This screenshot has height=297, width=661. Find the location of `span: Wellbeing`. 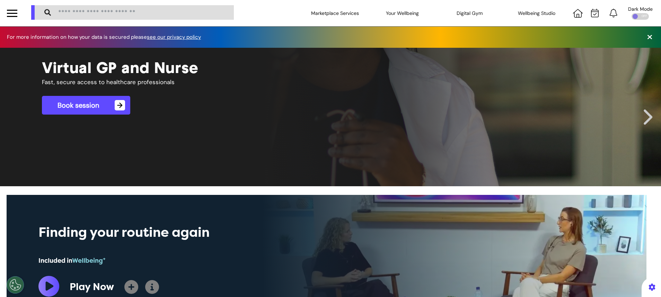

span: Wellbeing is located at coordinates (89, 261).